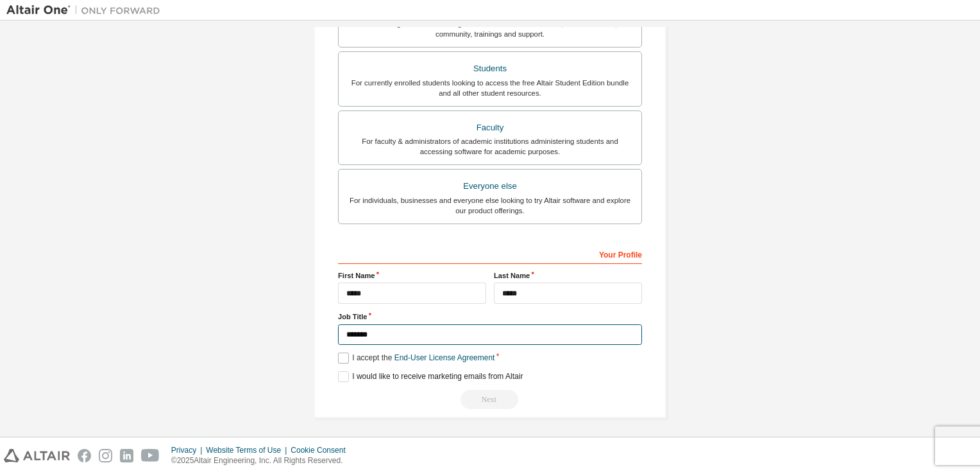  I want to click on img: linkedin.svg, so click(126, 455).